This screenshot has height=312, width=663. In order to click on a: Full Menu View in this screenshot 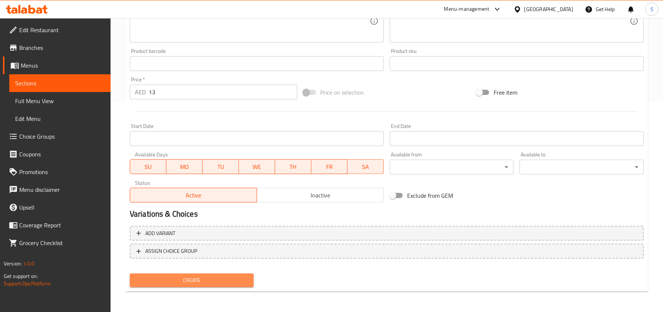, I will do `click(60, 101)`.